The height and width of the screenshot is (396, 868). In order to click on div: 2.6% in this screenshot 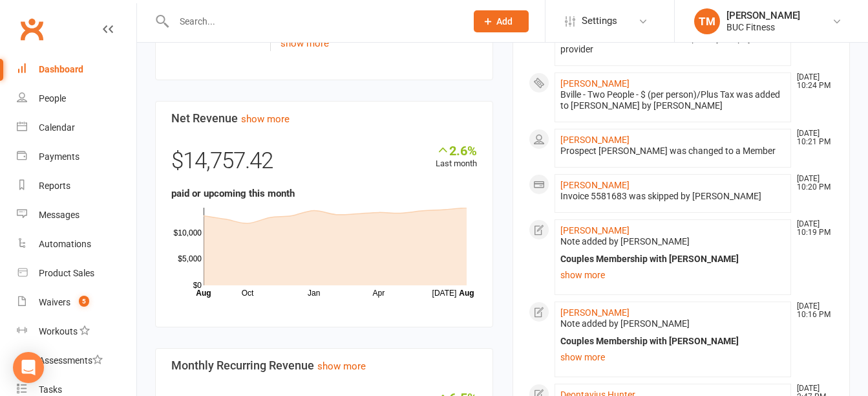, I will do `click(456, 150)`.